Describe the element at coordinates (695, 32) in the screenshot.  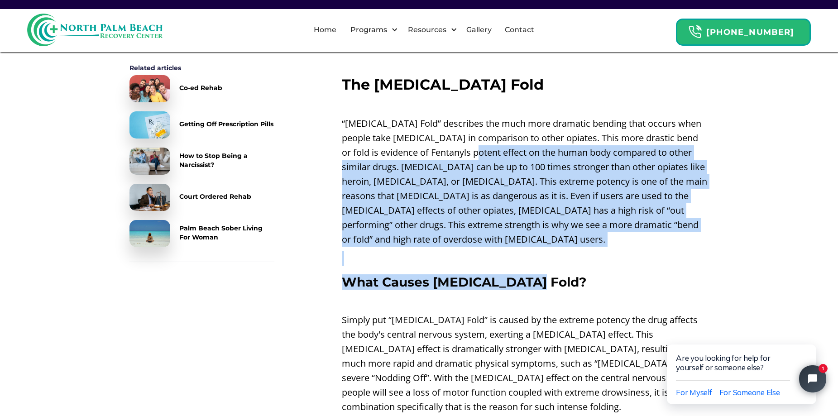
I see `img: Header Calendar Icons` at that location.